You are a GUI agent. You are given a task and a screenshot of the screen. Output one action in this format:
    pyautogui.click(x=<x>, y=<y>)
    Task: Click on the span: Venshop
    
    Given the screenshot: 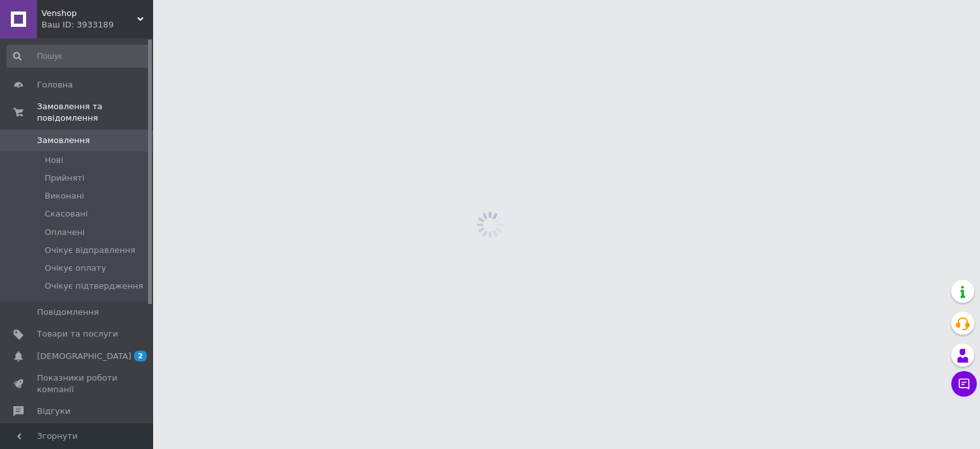 What is the action you would take?
    pyautogui.click(x=89, y=13)
    